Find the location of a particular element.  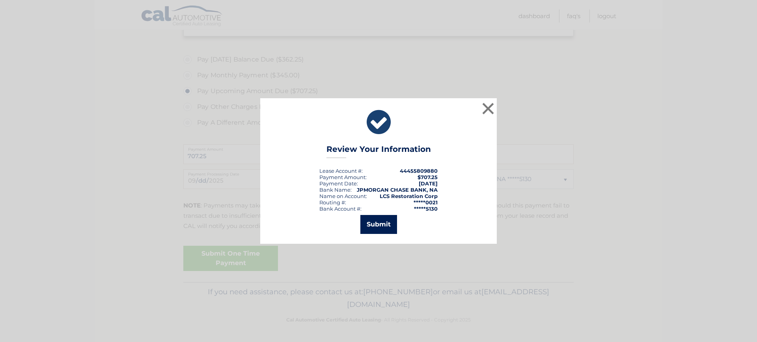

div: Name on Account: is located at coordinates (343, 196).